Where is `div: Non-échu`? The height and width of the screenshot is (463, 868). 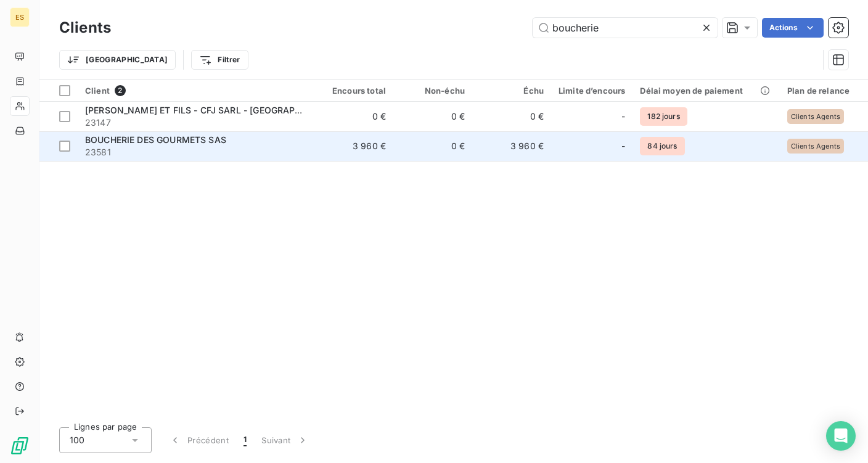 div: Non-échu is located at coordinates (433, 90).